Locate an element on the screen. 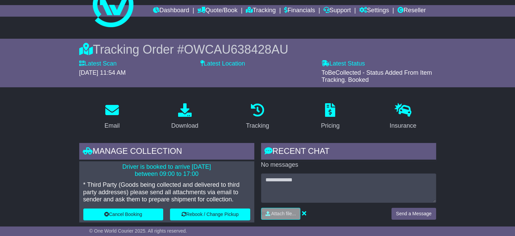 The image size is (515, 236). a: Dashboard is located at coordinates (171, 11).